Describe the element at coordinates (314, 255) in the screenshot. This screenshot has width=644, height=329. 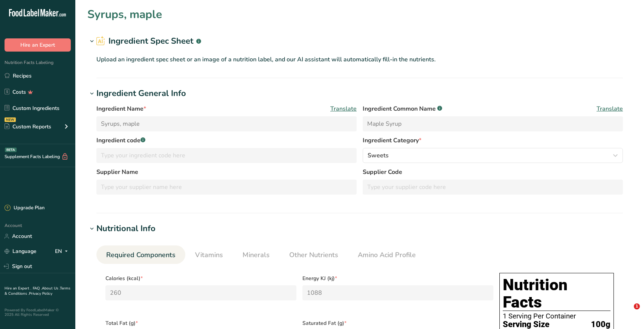
I see `span: Other Nutrients` at that location.